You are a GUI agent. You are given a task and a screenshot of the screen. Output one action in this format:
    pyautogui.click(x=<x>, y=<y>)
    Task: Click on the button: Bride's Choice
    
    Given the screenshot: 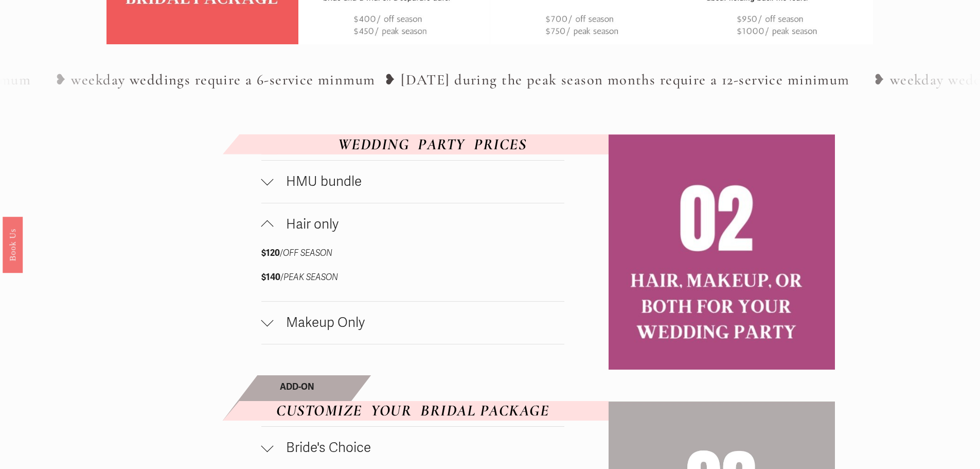 What is the action you would take?
    pyautogui.click(x=413, y=448)
    